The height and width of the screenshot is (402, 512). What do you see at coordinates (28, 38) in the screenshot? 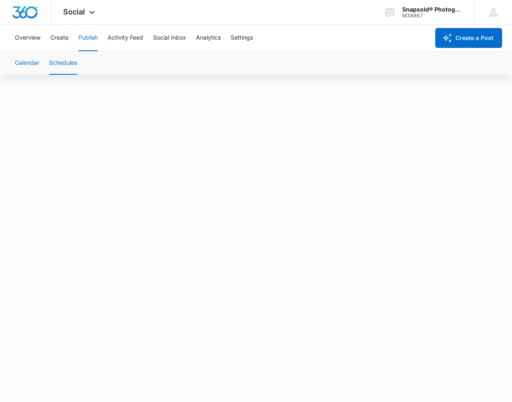
I see `button: Overview` at bounding box center [28, 38].